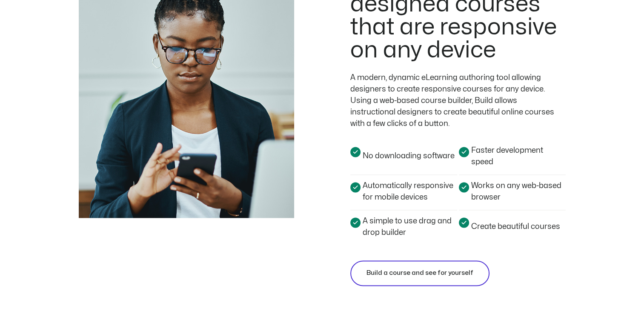 This screenshot has height=314, width=644. What do you see at coordinates (453, 101) in the screenshot?
I see `div: A modern, dynamic eLearning authoring tool allowing designers to create responsive courses for an...` at bounding box center [453, 101].